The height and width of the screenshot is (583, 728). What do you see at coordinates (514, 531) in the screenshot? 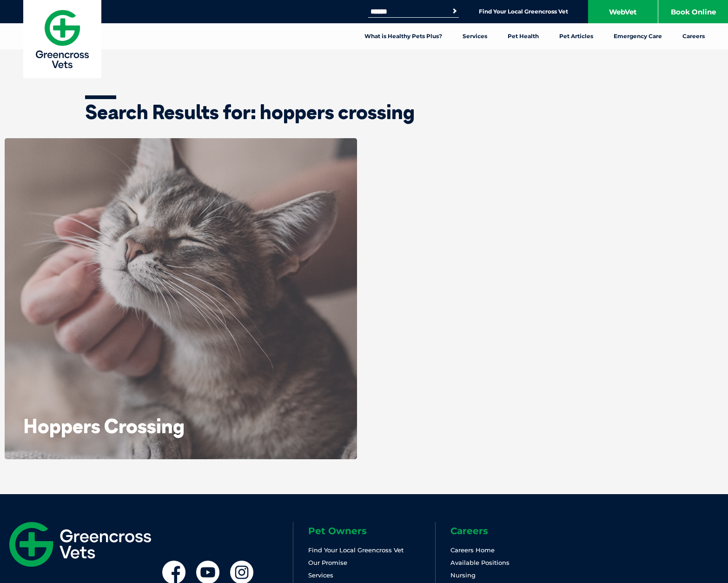
I see `h6: Careers` at bounding box center [514, 531].